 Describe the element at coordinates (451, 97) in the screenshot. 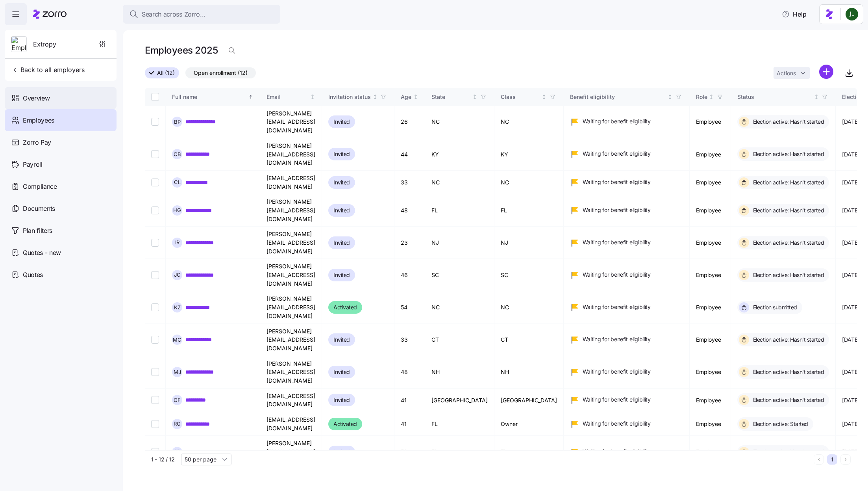

I see `div: State` at that location.